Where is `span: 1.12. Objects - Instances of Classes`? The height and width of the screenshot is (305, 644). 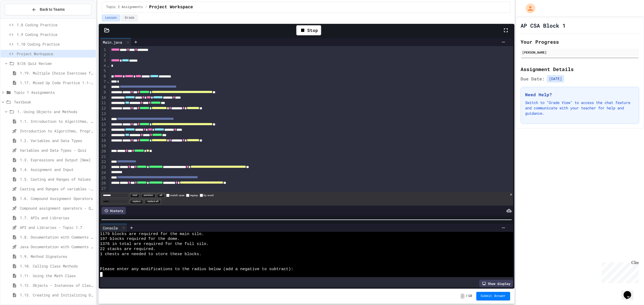 span: 1.12. Objects - Instances of Classes is located at coordinates (57, 285).